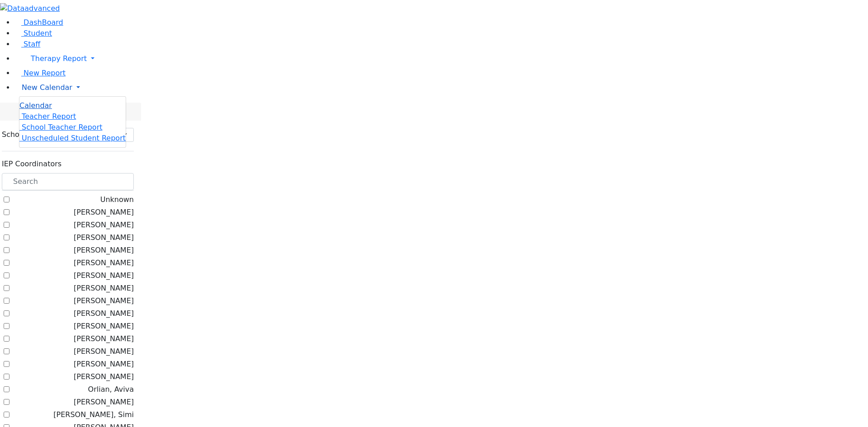  What do you see at coordinates (72, 122) in the screenshot?
I see `ul: Therapy Report` at bounding box center [72, 122].